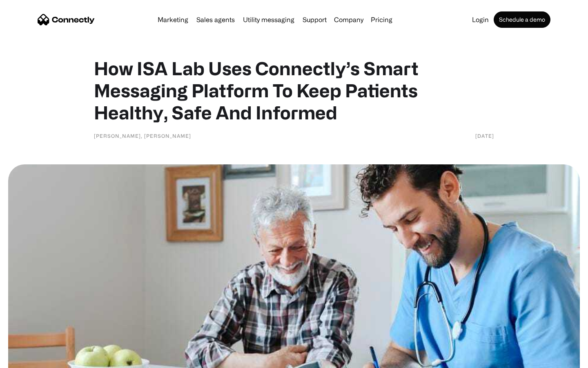 The width and height of the screenshot is (588, 368). I want to click on a: Login, so click(480, 20).